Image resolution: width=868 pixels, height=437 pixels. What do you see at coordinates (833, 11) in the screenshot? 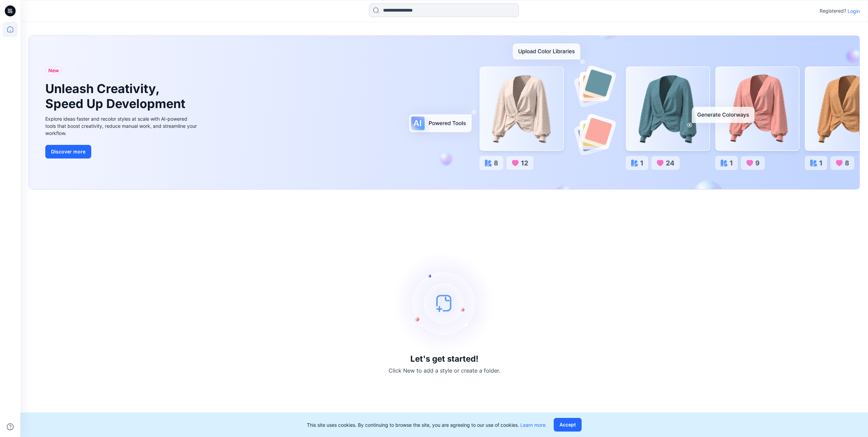
I see `p: Registered?` at bounding box center [833, 11].